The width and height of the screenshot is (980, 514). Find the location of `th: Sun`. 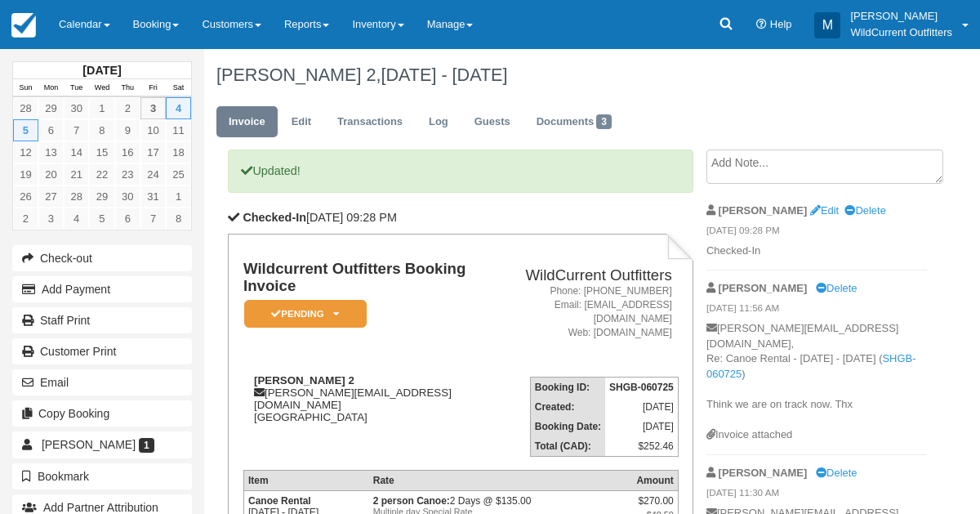

th: Sun is located at coordinates (25, 89).